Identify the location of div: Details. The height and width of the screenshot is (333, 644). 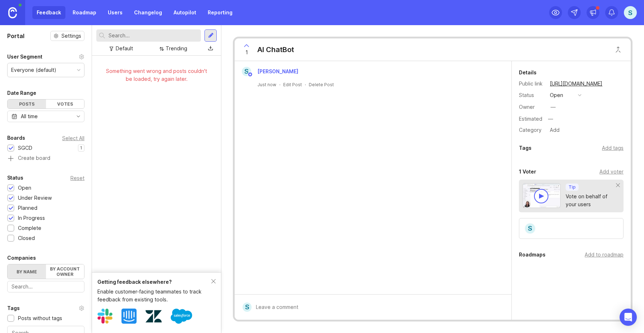
(528, 72).